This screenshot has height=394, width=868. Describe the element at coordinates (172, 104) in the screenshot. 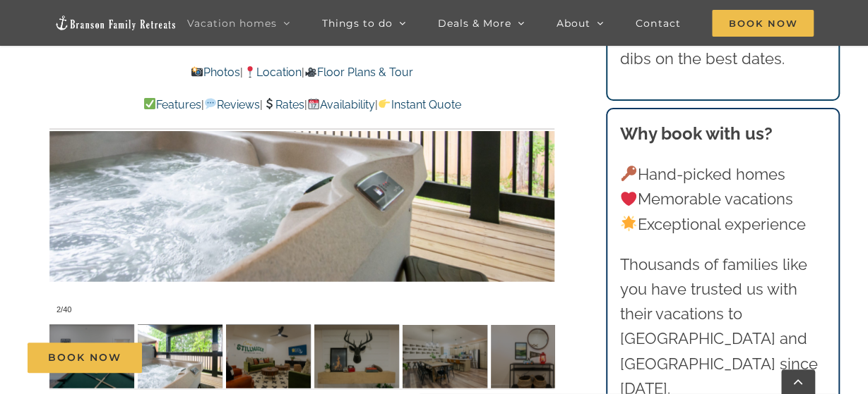

I see `a: Features` at that location.